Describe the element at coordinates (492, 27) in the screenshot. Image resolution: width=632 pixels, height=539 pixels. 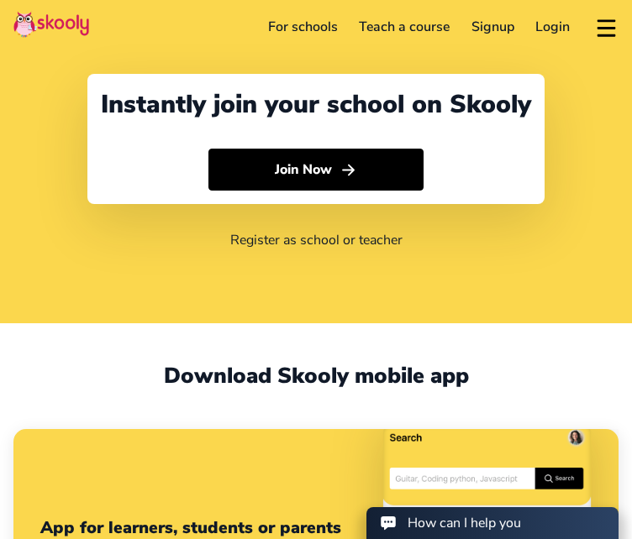
I see `a: Signup` at that location.